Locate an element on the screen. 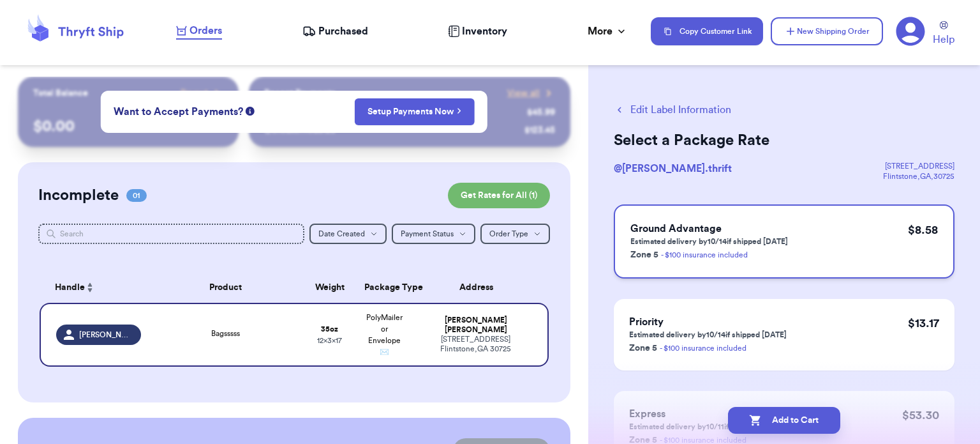 The width and height of the screenshot is (980, 444). a: Orders is located at coordinates (199, 31).